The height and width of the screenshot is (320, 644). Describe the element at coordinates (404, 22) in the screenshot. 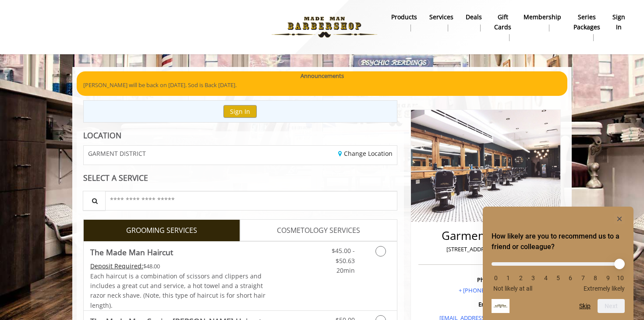

I see `a: Productsproducts` at that location.